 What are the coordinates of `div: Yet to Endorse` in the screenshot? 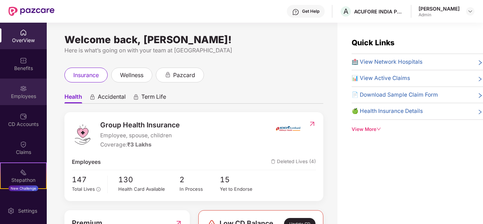 It's located at (240, 189).